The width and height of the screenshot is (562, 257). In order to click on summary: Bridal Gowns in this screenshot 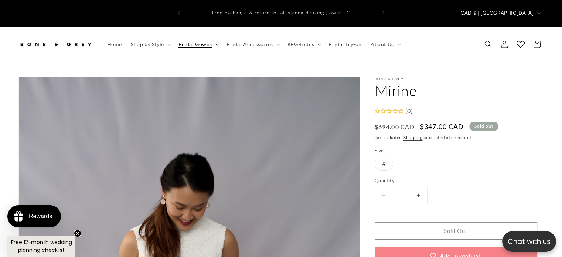, I will do `click(198, 44)`.